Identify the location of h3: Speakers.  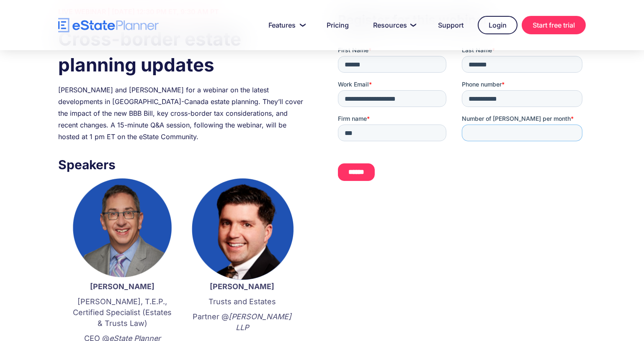
(182, 165).